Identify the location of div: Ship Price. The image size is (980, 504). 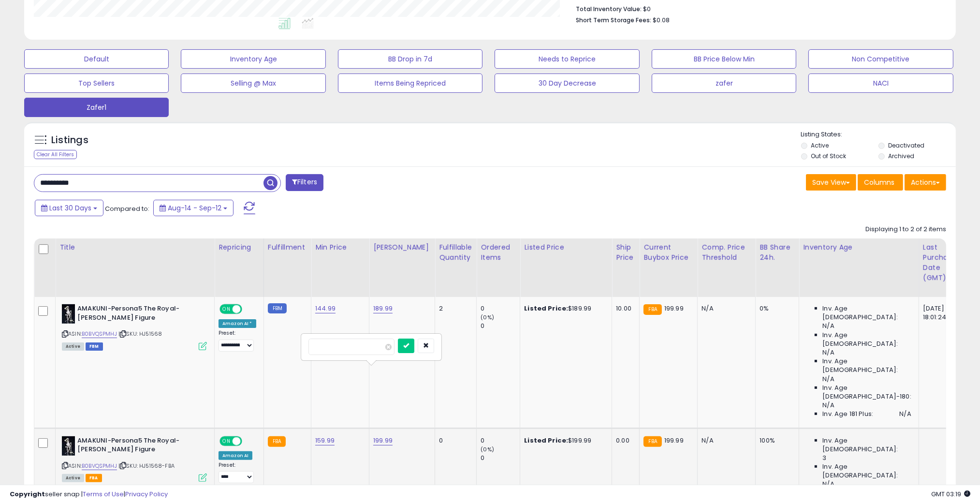
(626, 252).